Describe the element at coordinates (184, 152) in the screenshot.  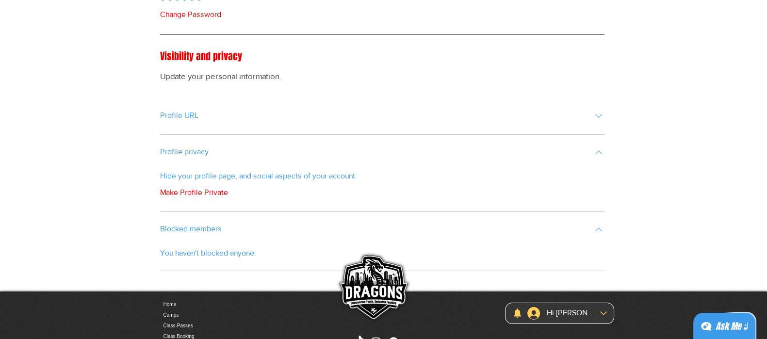
I see `h3: Profile privacy` at that location.